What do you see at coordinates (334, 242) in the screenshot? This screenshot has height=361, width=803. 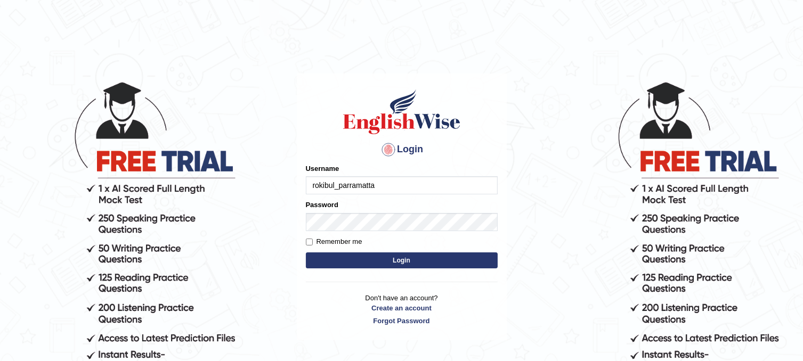 I see `label: Remember me` at bounding box center [334, 242].